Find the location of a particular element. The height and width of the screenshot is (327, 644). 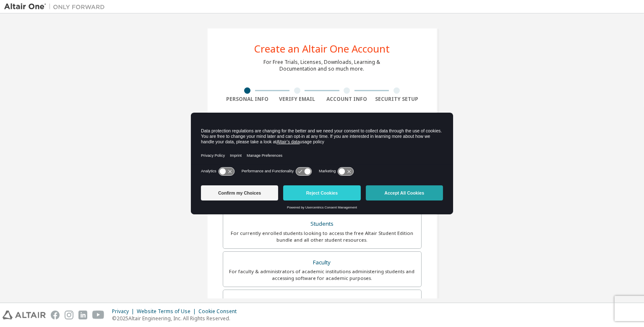

img: linkedin.svg is located at coordinates (83, 314).